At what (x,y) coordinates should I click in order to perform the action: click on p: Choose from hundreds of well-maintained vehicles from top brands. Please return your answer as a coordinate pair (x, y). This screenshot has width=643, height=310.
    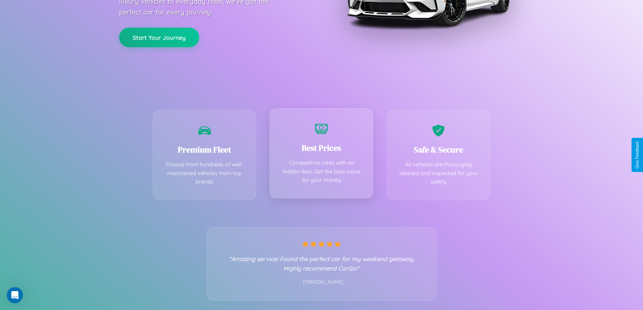
    Looking at the image, I should click on (205, 173).